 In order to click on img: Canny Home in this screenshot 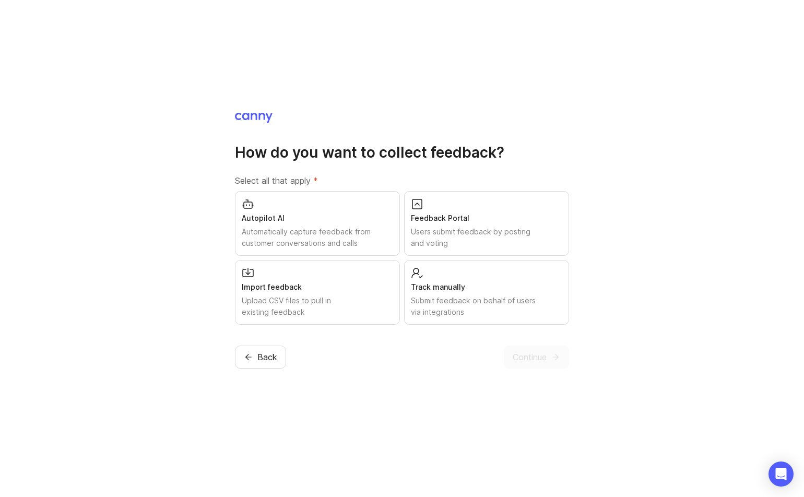, I will do `click(254, 118)`.